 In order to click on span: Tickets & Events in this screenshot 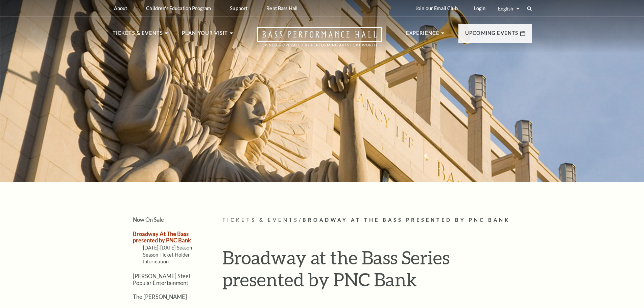, I will do `click(261, 220)`.